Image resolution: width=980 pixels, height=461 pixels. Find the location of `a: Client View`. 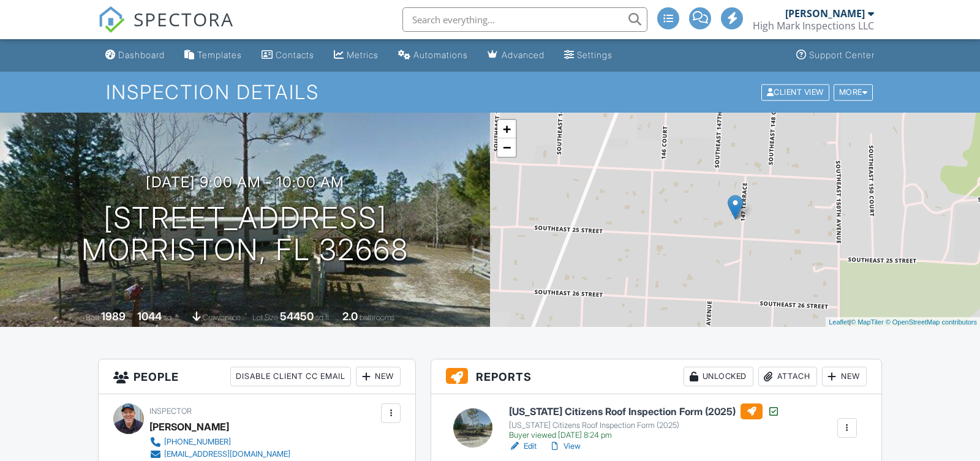

a: Client View is located at coordinates (796, 91).